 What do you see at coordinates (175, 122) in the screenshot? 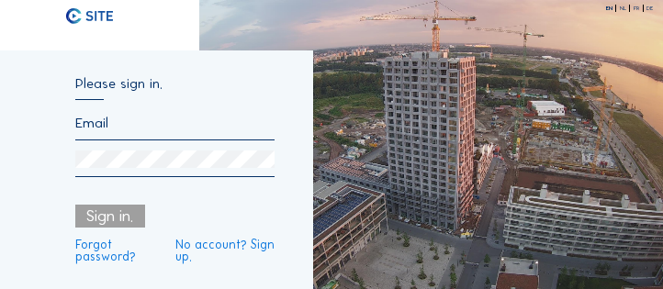
I see `input: Email` at bounding box center [175, 122].